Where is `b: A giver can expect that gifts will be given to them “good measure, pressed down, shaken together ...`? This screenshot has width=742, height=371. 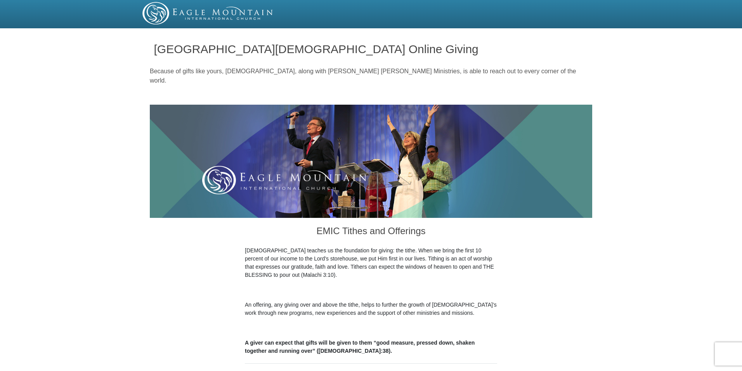 b: A giver can expect that gifts will be given to them “good measure, pressed down, shaken together ... is located at coordinates (360, 347).